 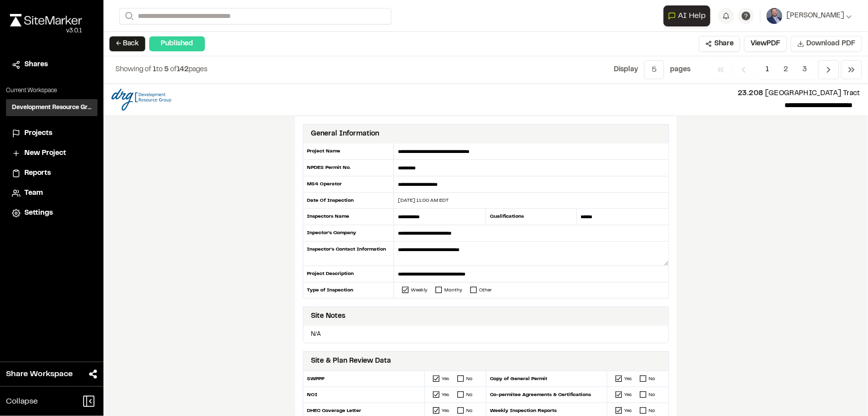 What do you see at coordinates (52, 133) in the screenshot?
I see `a: Projects` at bounding box center [52, 133].